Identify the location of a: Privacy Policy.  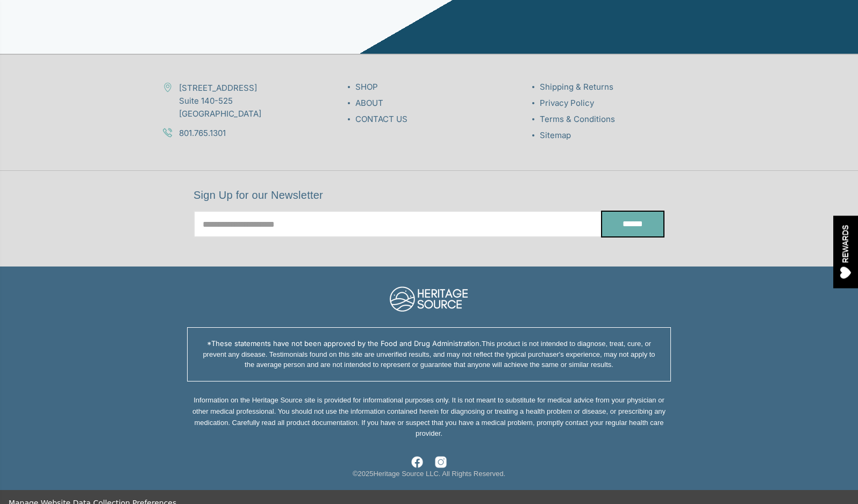
(566, 103).